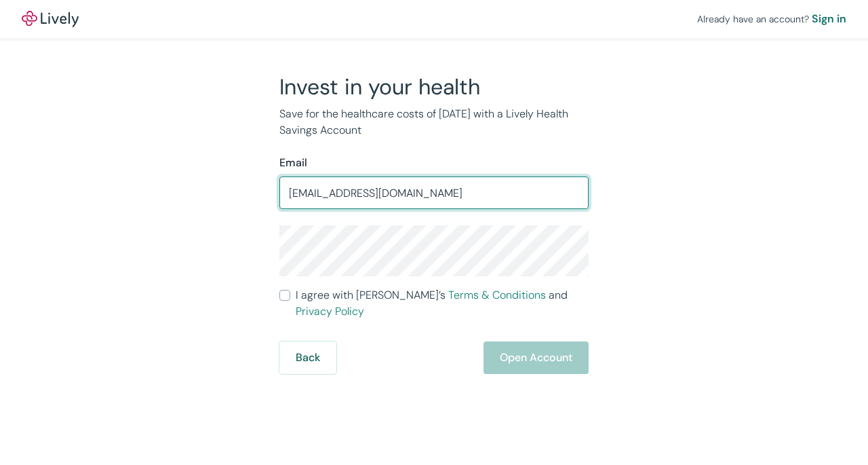 Image resolution: width=868 pixels, height=465 pixels. I want to click on a: Terms & Conditions, so click(497, 294).